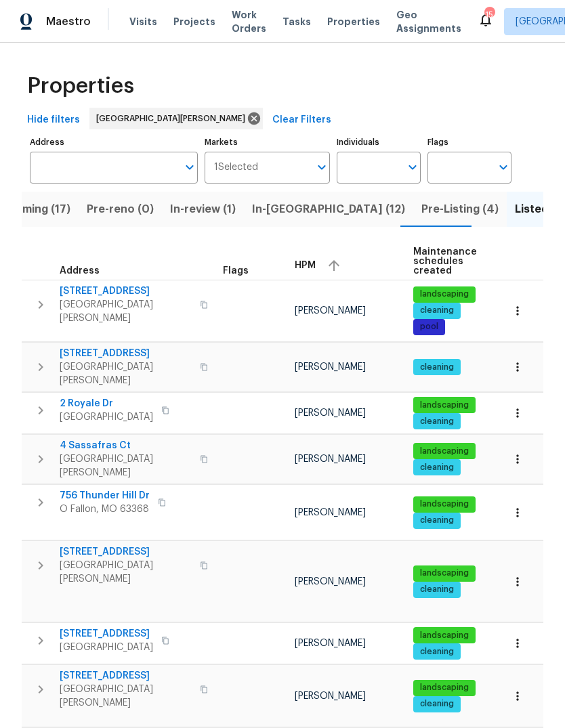 This screenshot has height=728, width=565. What do you see at coordinates (105, 496) in the screenshot?
I see `span: 756 Thunder Hill Dr` at bounding box center [105, 496].